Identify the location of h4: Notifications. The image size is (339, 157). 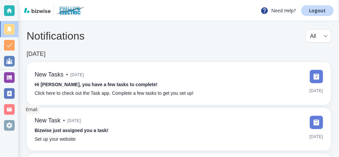
(56, 36).